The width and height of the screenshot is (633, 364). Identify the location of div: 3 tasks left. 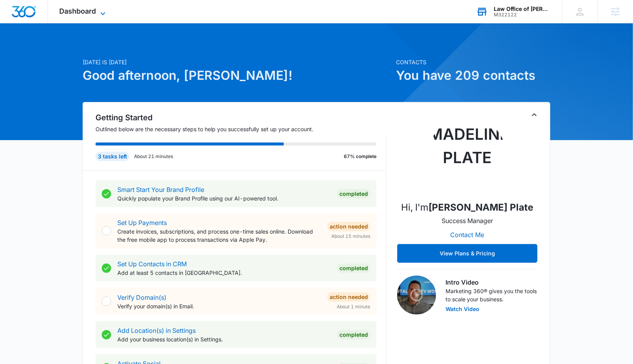
(112, 156).